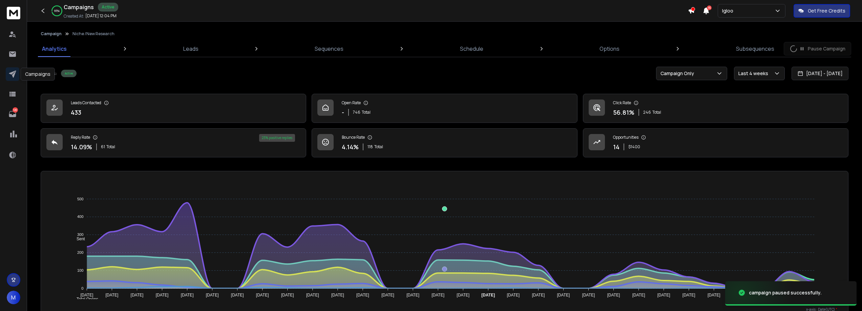 This screenshot has height=311, width=862. Describe the element at coordinates (444, 108) in the screenshot. I see `a: Open Rate-746Total` at that location.